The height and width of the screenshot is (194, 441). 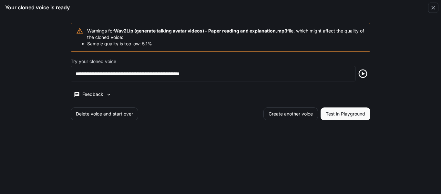 I want to click on div: Warnings for file, which might affect the quality of the cloned voice:, so click(x=226, y=37).